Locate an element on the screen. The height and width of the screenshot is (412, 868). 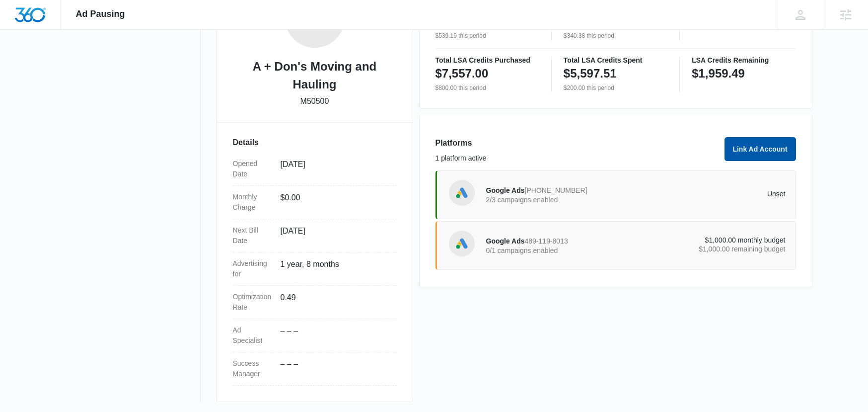
dd: 1 year, 8 months is located at coordinates (335, 269).